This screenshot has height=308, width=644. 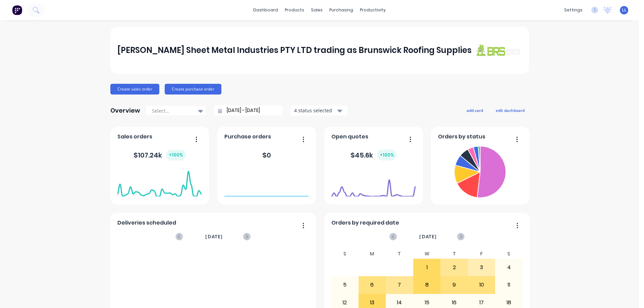 I want to click on img: Factory, so click(x=17, y=10).